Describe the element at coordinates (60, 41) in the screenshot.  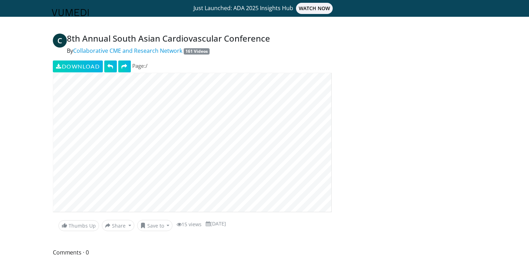
I see `span: C` at that location.